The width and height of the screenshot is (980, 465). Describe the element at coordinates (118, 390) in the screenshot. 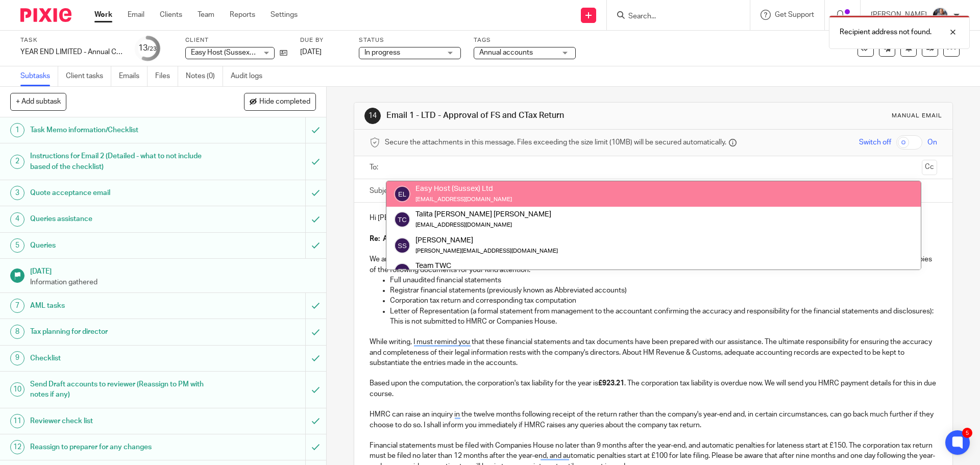

I see `h1: Send Draft accounts to reviewer (Reassign to PM with notes if any)` at that location.